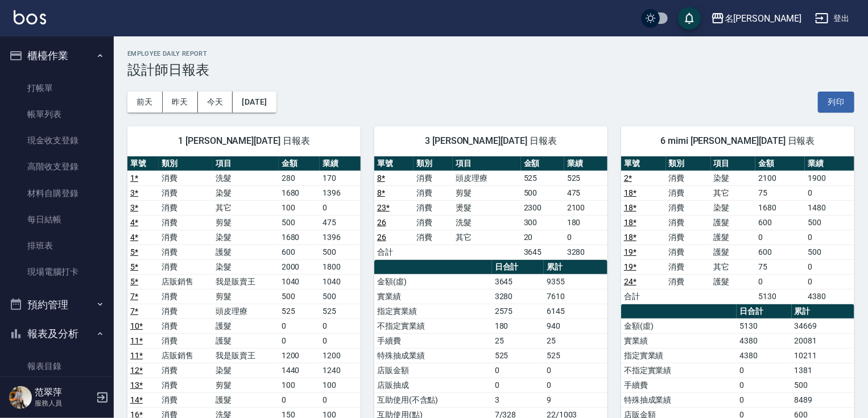 Image resolution: width=868 pixels, height=418 pixels. I want to click on td: 頭皮理療, so click(487, 178).